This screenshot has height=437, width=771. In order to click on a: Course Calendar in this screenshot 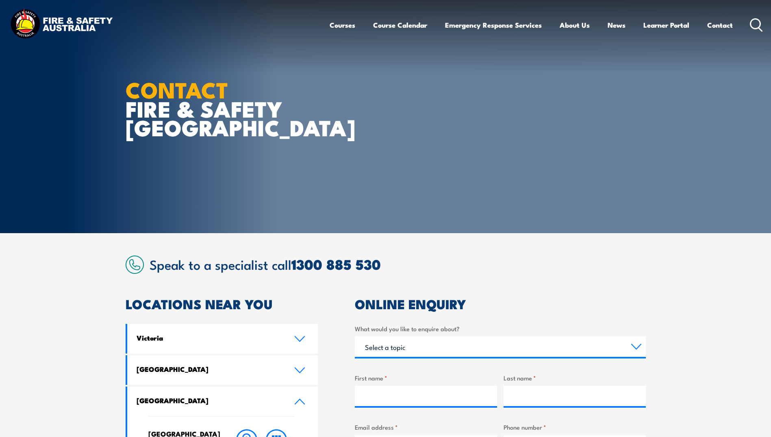, I will do `click(400, 25)`.